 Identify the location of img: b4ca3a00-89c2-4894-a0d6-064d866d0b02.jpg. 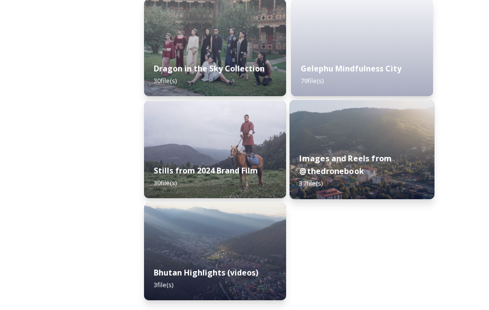
(215, 252).